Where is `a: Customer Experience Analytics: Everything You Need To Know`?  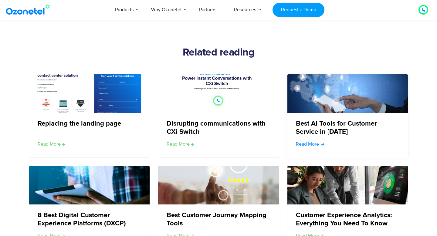 a: Customer Experience Analytics: Everything You Need To Know is located at coordinates (347, 219).